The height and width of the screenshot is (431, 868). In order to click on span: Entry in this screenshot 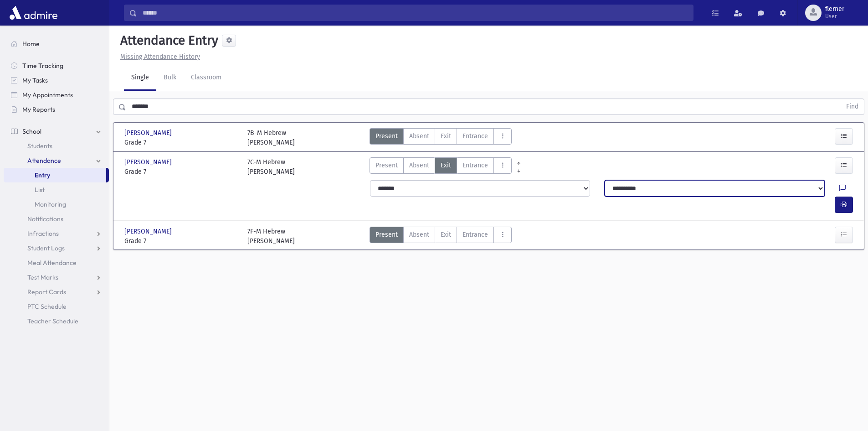, I will do `click(42, 175)`.